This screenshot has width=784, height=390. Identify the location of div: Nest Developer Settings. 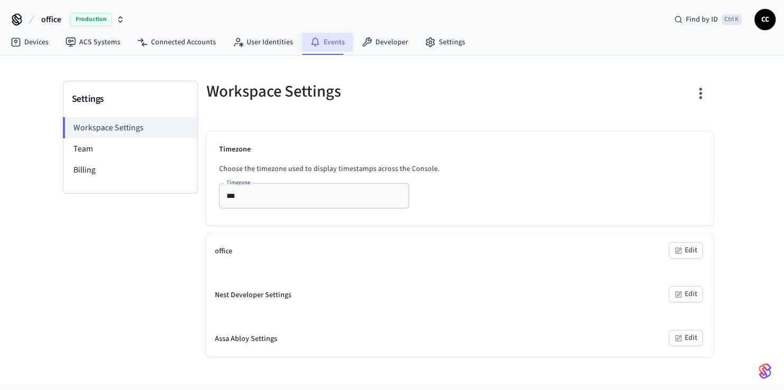
(253, 295).